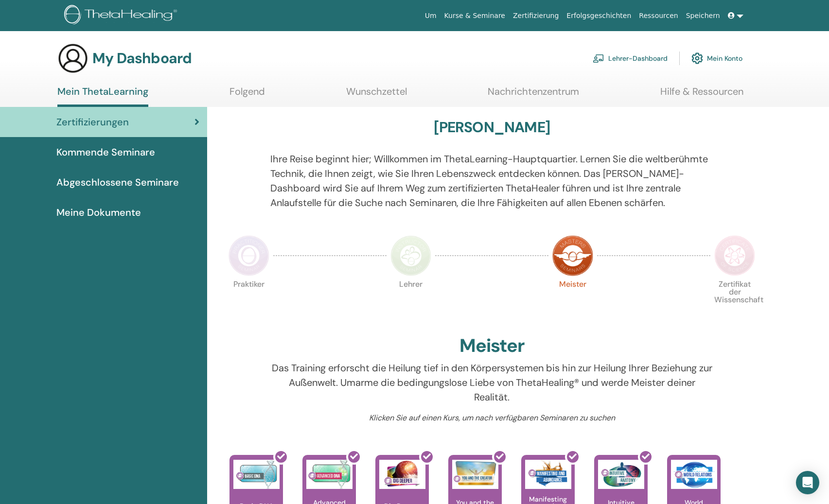 This screenshot has height=504, width=829. Describe the element at coordinates (659, 15) in the screenshot. I see `a: Ressourcen` at that location.